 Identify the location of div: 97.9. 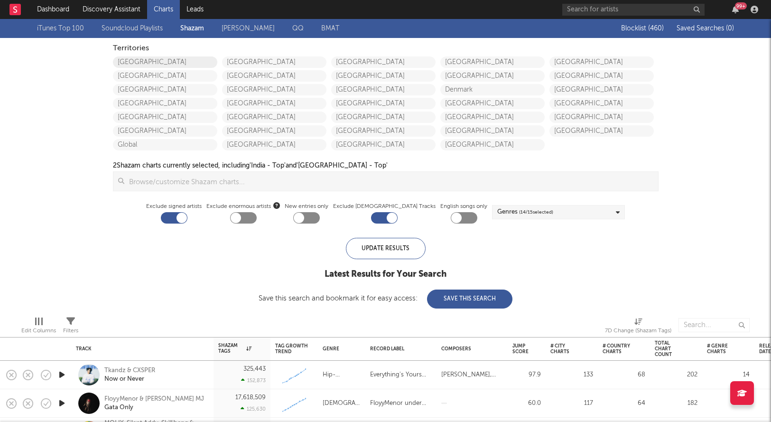
(527, 375).